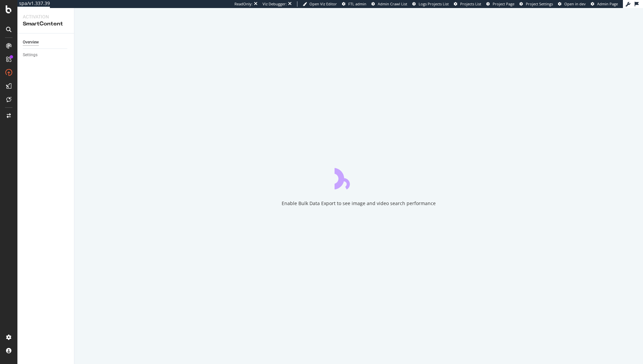  What do you see at coordinates (359, 178) in the screenshot?
I see `div: animation` at bounding box center [359, 178].